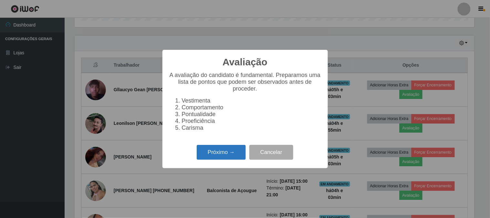  I want to click on li: Carisma, so click(252, 128).